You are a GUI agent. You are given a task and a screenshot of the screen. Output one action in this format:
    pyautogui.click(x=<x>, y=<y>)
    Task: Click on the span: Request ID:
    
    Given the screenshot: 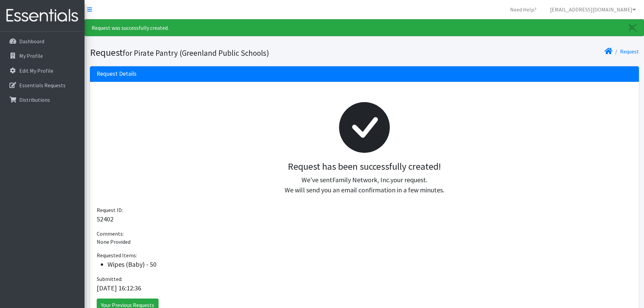 What is the action you would take?
    pyautogui.click(x=110, y=210)
    